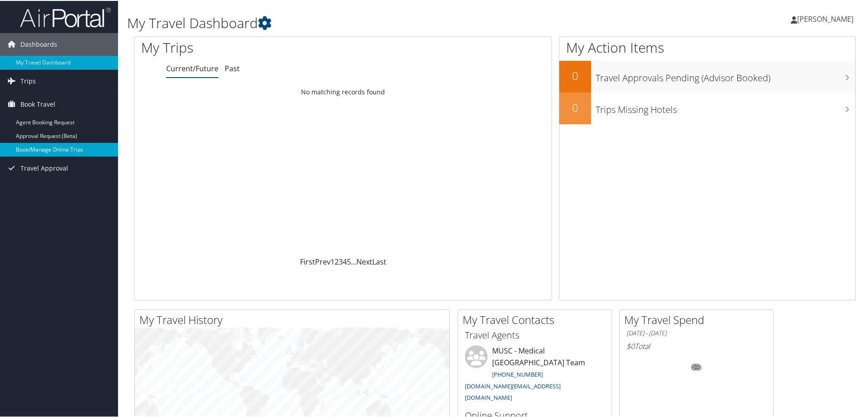  I want to click on h6: Total, so click(696, 345).